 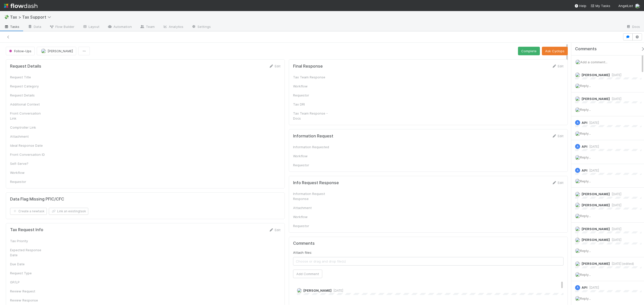 What do you see at coordinates (29, 163) in the screenshot?
I see `div: Self-Serve?` at bounding box center [29, 163].